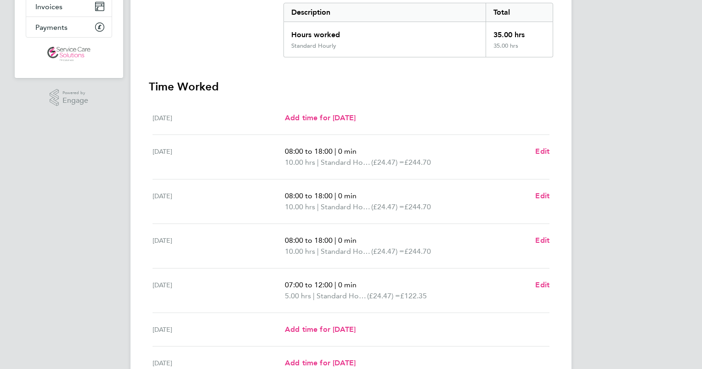  Describe the element at coordinates (69, 27) in the screenshot. I see `a: Payments` at that location.